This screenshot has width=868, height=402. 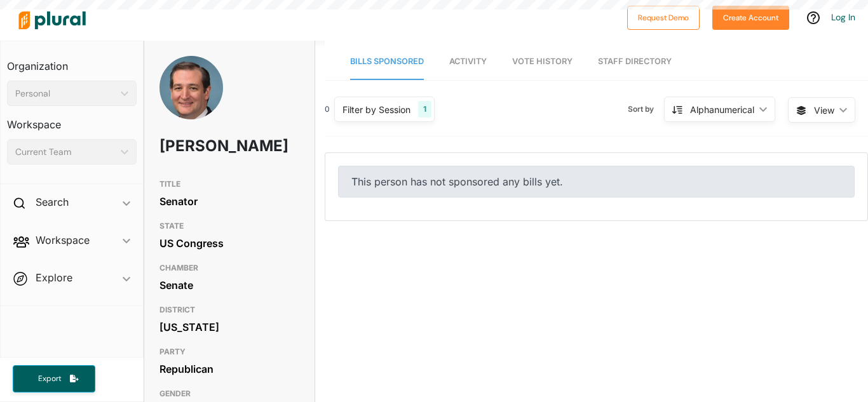 What do you see at coordinates (230, 352) in the screenshot?
I see `h3: PARTY` at bounding box center [230, 352].